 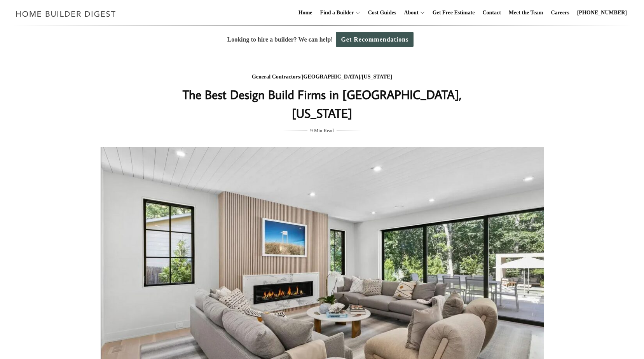 What do you see at coordinates (410, 13) in the screenshot?
I see `a: About` at bounding box center [410, 13].